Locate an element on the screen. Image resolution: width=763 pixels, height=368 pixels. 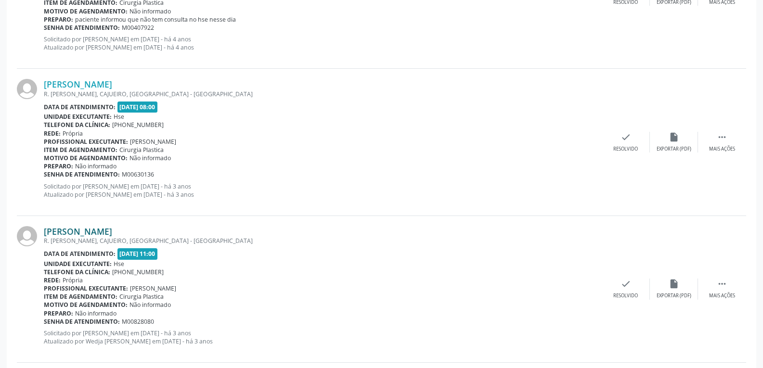
span: M00630136 is located at coordinates (138, 174).